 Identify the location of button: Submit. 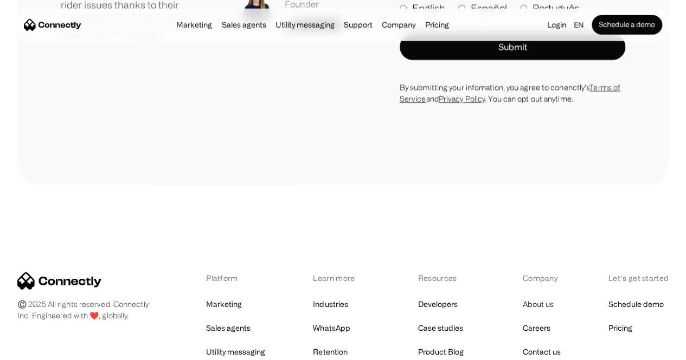
(512, 47).